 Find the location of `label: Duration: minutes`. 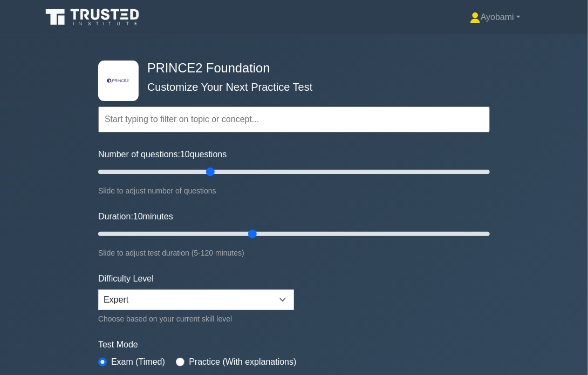

label: Duration: minutes is located at coordinates (136, 216).